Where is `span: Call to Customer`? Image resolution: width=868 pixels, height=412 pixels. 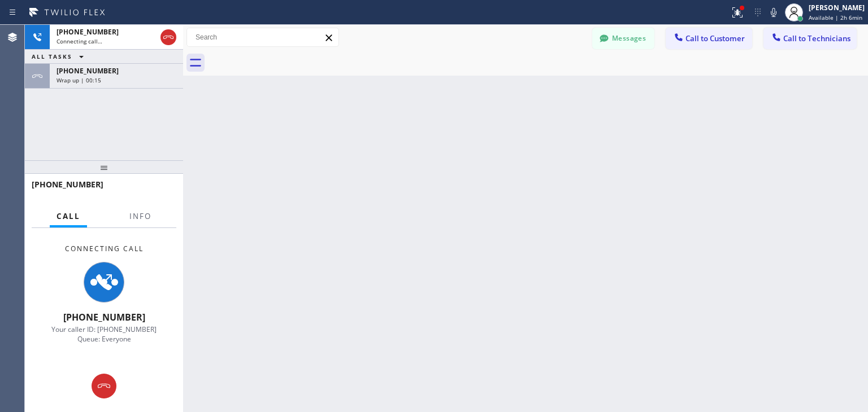
span: Call to Customer is located at coordinates (715, 39).